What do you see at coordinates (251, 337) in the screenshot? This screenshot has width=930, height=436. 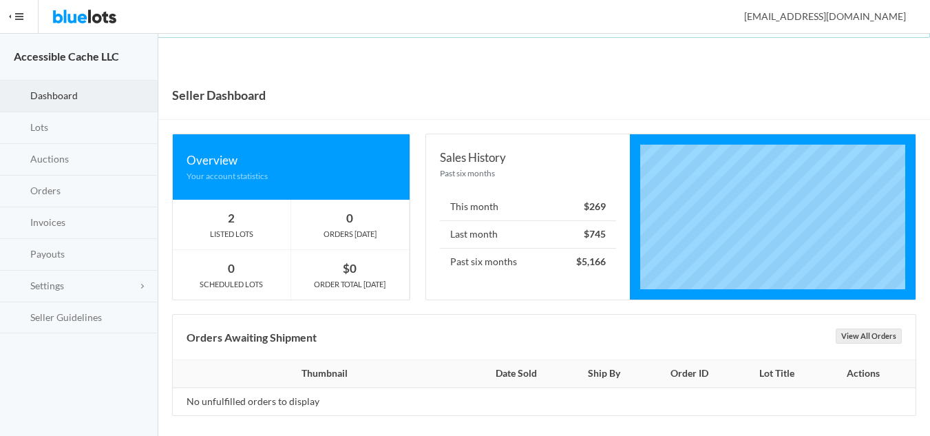 I see `b: Orders Awaiting Shipment` at bounding box center [251, 337].